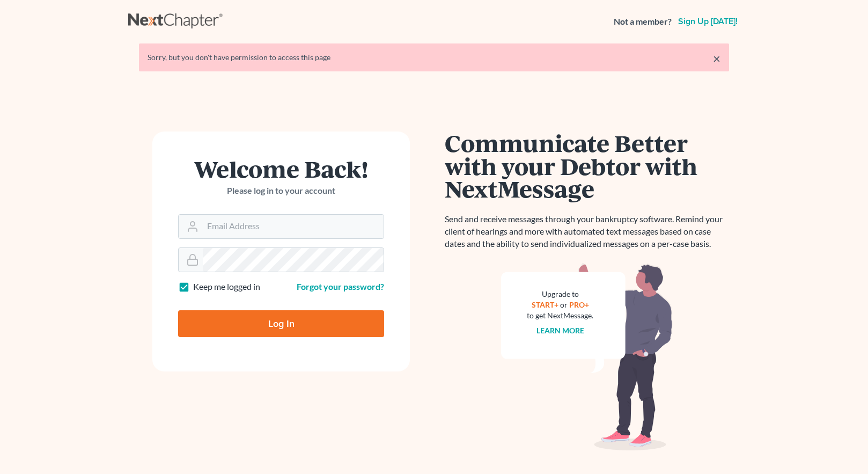  What do you see at coordinates (587, 357) in the screenshot?
I see `img: nextmessage_bg-59042aed3d76b12b5cd301f8e5b87938c9018125f34e5fa2b7a6b67550977c72.svg` at bounding box center [587, 357].